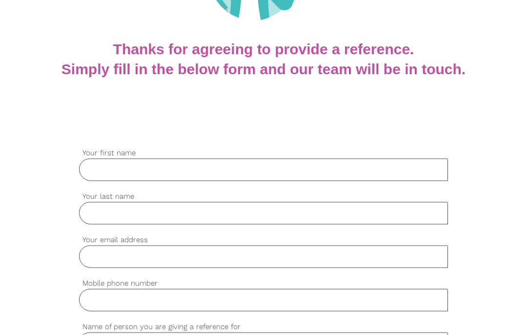 Image resolution: width=527 pixels, height=335 pixels. What do you see at coordinates (264, 153) in the screenshot?
I see `label: Your first name` at bounding box center [264, 153].